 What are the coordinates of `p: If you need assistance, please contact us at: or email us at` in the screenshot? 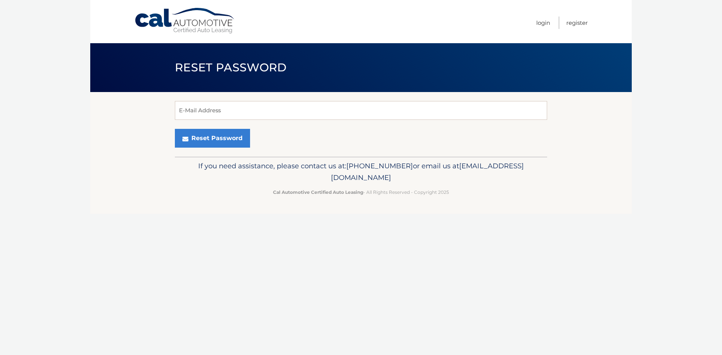 It's located at (361, 172).